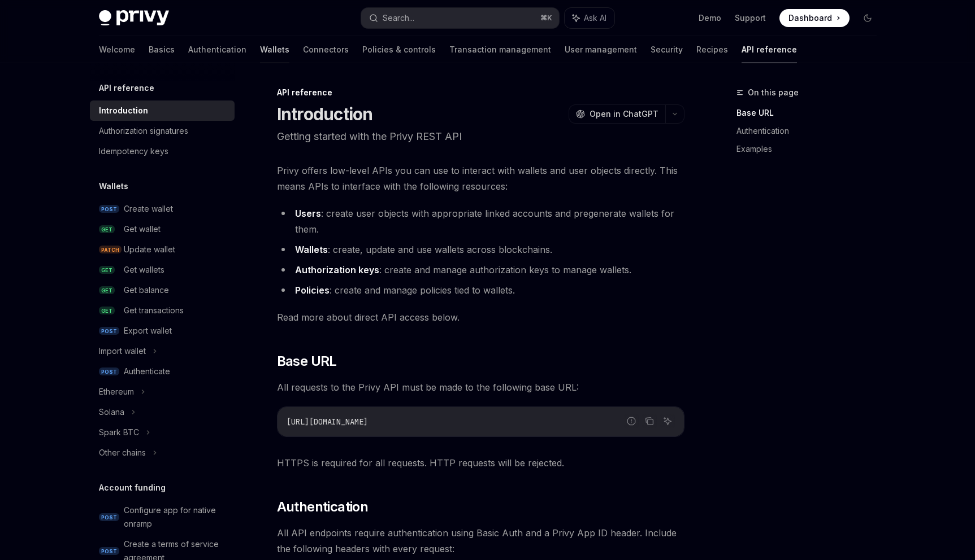 Image resolution: width=975 pixels, height=560 pixels. What do you see at coordinates (480, 463) in the screenshot?
I see `span: HTTPS is required for all requests. HTTP requests will be rejected.` at bounding box center [480, 463].